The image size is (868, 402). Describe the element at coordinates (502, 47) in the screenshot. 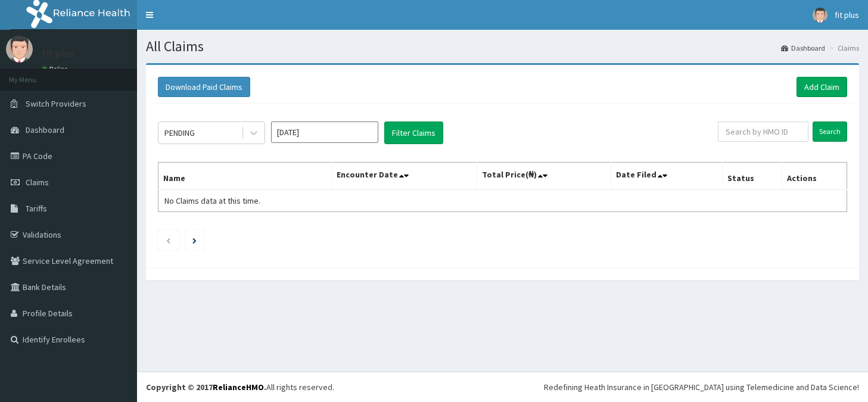

I see `h1: All Claims` at that location.